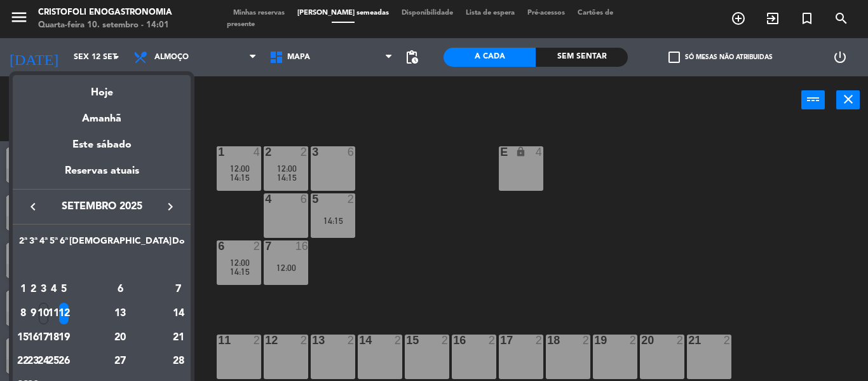 Image resolution: width=868 pixels, height=381 pixels. What do you see at coordinates (23, 290) in the screenshot?
I see `td: 1 de setembro de 2025` at bounding box center [23, 290].